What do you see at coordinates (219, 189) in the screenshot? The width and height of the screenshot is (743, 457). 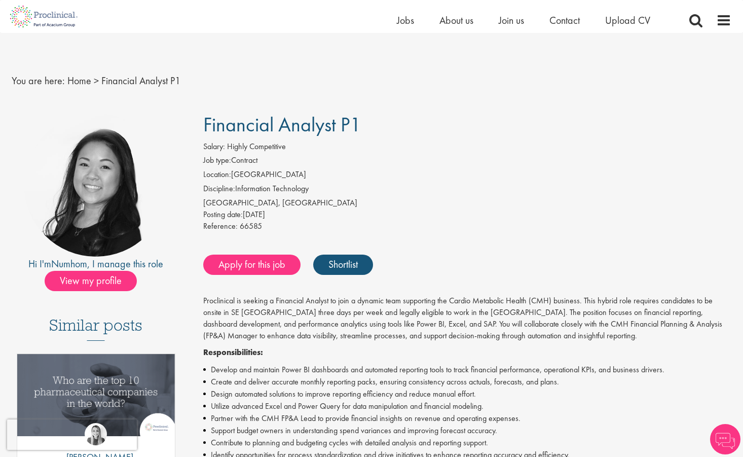 I see `label: Discipline:` at bounding box center [219, 189].